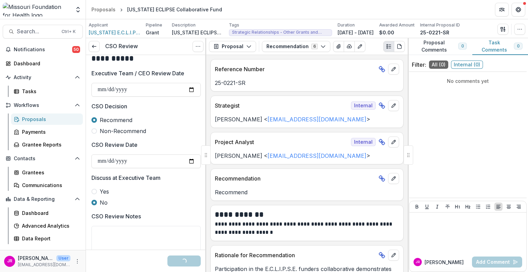 The height and width of the screenshot is (272, 528). What do you see at coordinates (438, 65) in the screenshot?
I see `span: All ( 0 )` at bounding box center [438, 65].